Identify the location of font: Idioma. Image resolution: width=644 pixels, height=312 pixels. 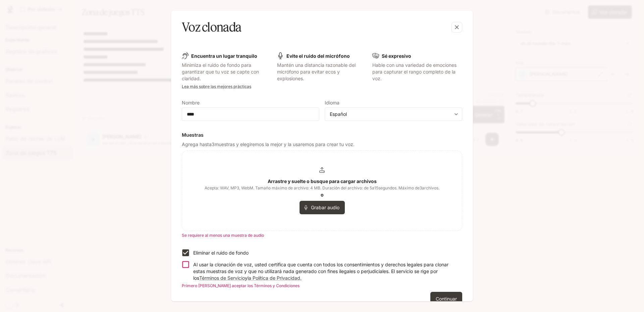
(332, 103).